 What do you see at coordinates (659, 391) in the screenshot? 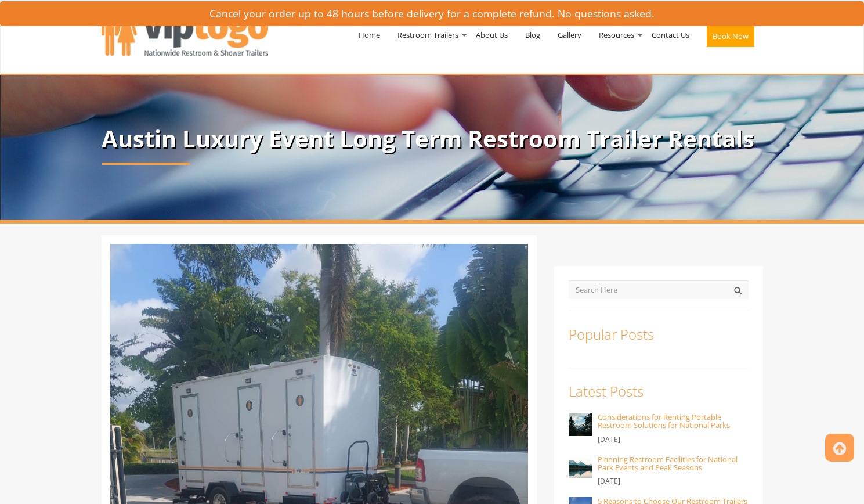
I see `h3: Latest Posts` at bounding box center [659, 391].